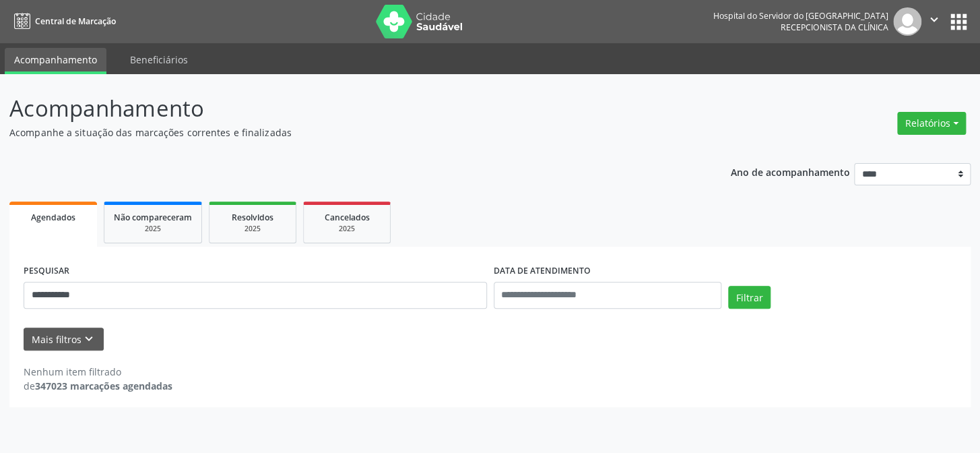 The height and width of the screenshot is (453, 980). Describe the element at coordinates (253, 217) in the screenshot. I see `span: Resolvidos` at that location.